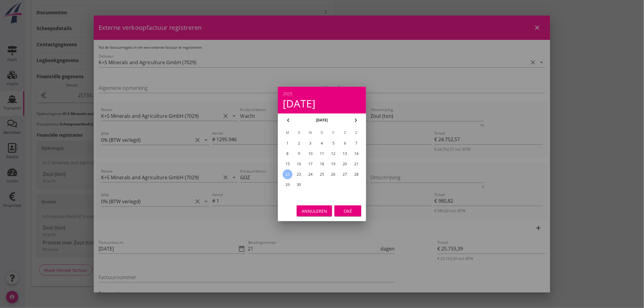 The height and width of the screenshot is (308, 644). I want to click on div: 2, so click(299, 143).